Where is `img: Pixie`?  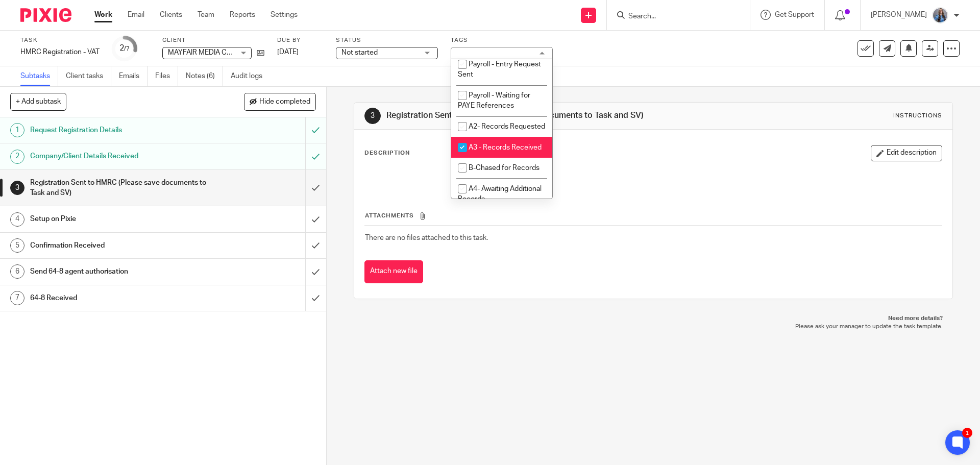 img: Pixie is located at coordinates (46, 15).